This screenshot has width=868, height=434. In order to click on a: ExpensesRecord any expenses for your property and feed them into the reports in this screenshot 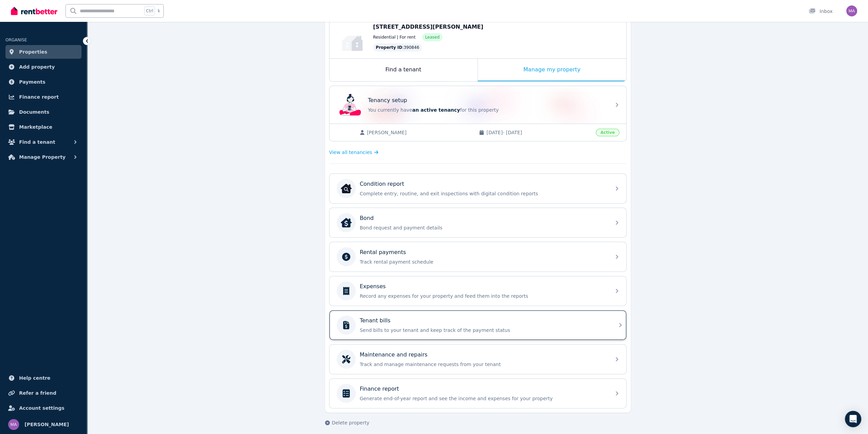, I will do `click(478, 291)`.